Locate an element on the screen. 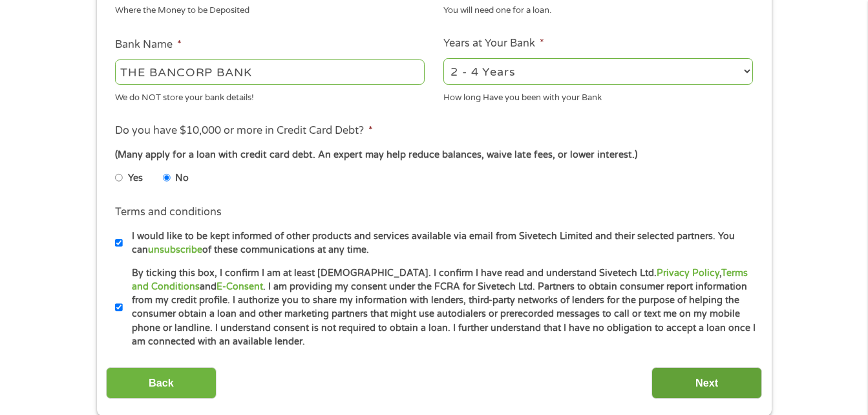  div: (Many apply for a loan with credit card debt. An expert may help reduce balances, waive late fees... is located at coordinates (434, 155).